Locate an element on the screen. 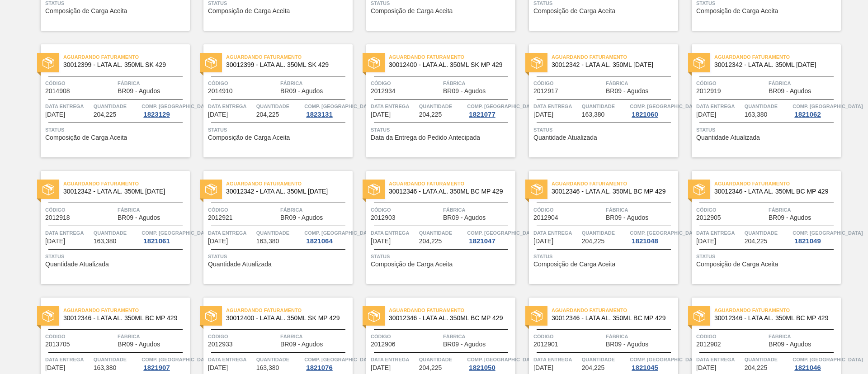 The height and width of the screenshot is (374, 868). div: 1821049 is located at coordinates (808, 241).